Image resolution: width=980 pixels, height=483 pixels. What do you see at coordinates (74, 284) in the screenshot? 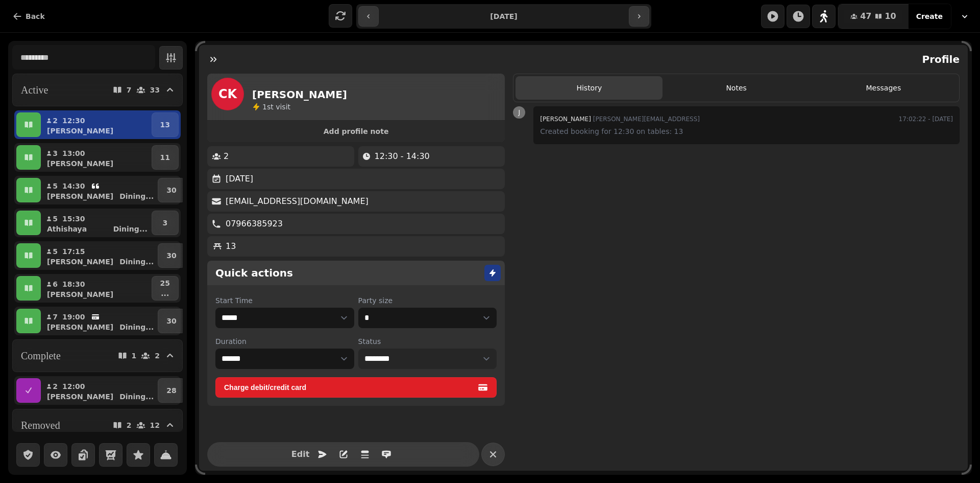
I see `p: 18:30` at bounding box center [74, 284].